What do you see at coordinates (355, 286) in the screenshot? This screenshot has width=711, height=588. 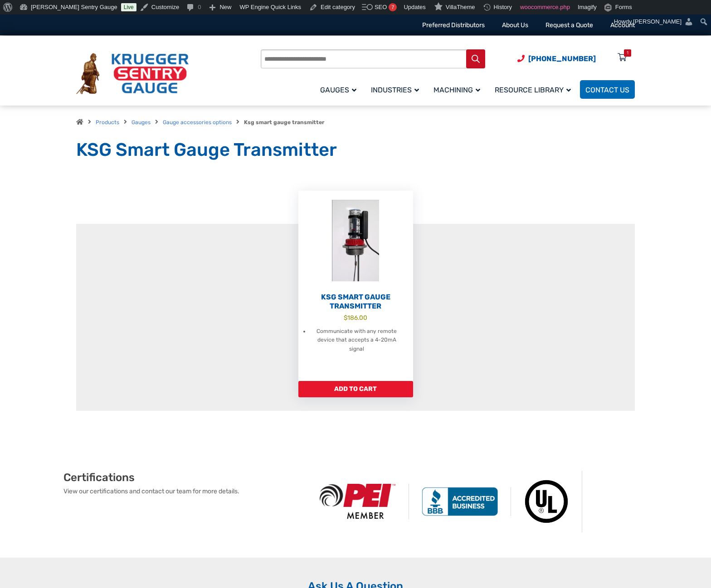 I see `a: KSG Smart Gauge Transmitter $186.00 Communicate with any remote device that accepts a 4-20mA signal` at bounding box center [355, 286].